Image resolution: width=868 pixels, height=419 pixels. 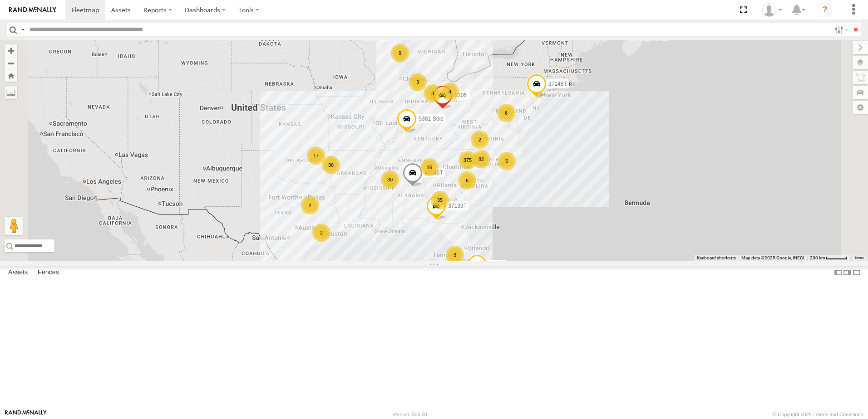 I want to click on span: Map data ©2025 Google, INEGI, so click(x=773, y=258).